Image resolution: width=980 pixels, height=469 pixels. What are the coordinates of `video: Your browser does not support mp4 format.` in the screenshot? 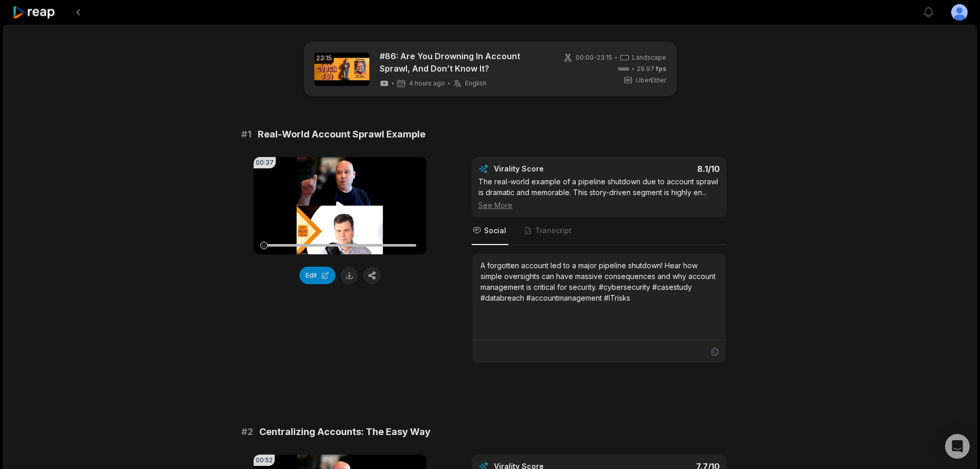 It's located at (340, 205).